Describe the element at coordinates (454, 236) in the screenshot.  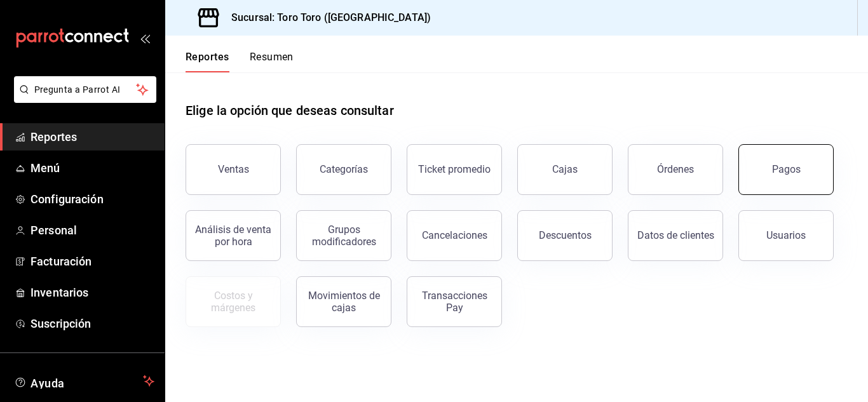
I see `button: Cancelaciones` at that location.